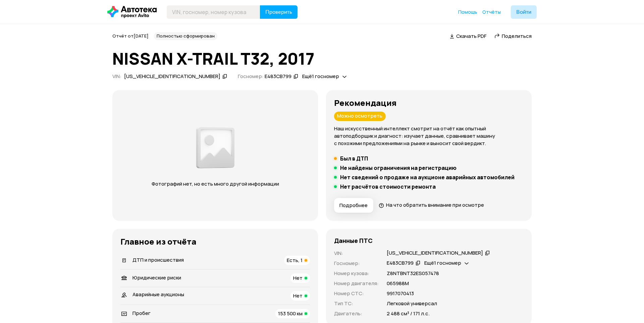 Image resolution: width=644 pixels, height=323 pixels. What do you see at coordinates (356, 284) in the screenshot?
I see `p: Номер двигателя :` at bounding box center [356, 284].